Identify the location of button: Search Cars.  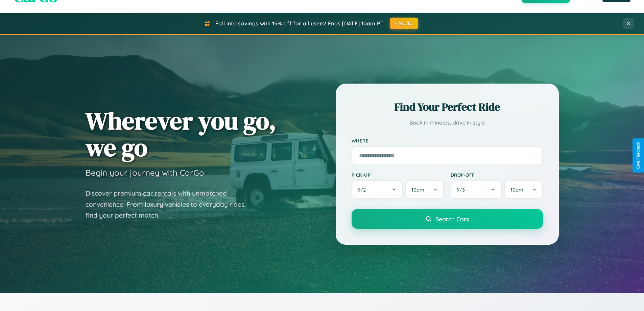
(447, 219).